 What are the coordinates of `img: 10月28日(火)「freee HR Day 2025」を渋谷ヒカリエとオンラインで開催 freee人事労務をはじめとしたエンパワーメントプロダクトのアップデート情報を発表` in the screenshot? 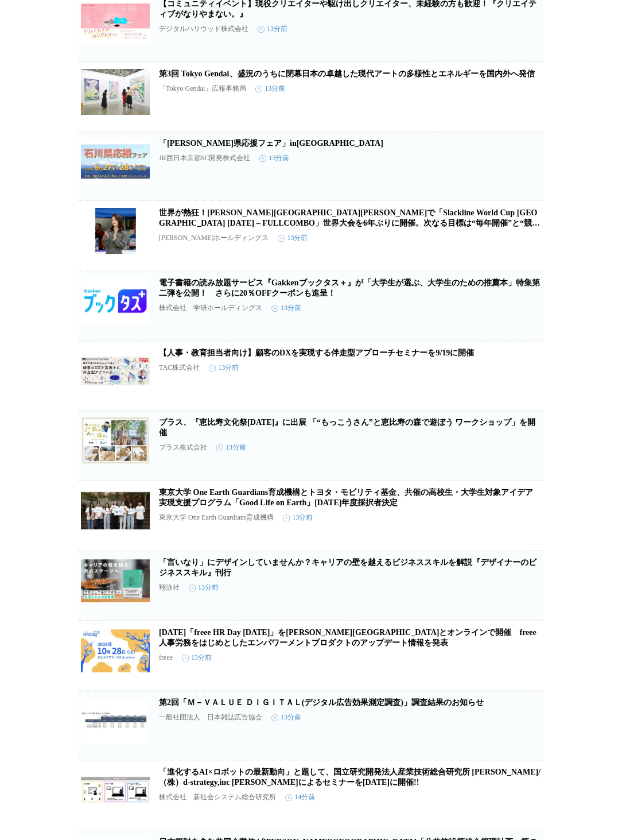 It's located at (116, 650).